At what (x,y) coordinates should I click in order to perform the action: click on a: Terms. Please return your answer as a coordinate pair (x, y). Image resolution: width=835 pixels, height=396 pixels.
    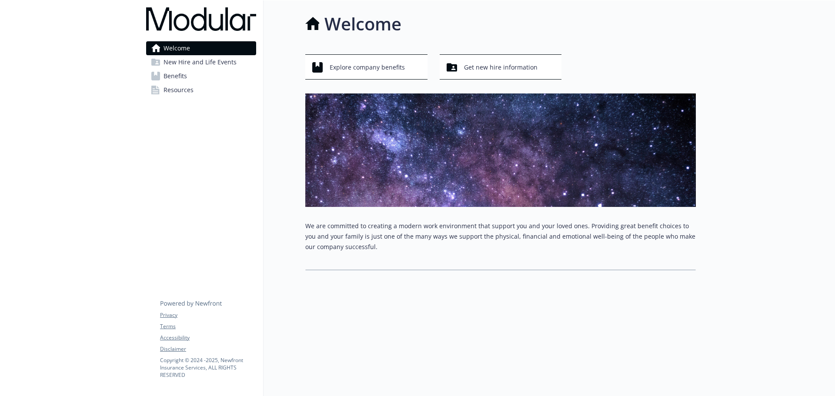
    Looking at the image, I should click on (208, 327).